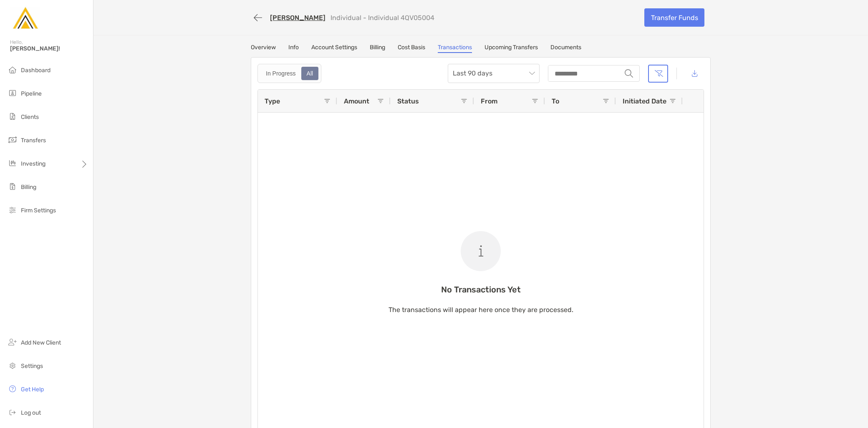  What do you see at coordinates (13, 70) in the screenshot?
I see `img: dashboard icon` at bounding box center [13, 70].